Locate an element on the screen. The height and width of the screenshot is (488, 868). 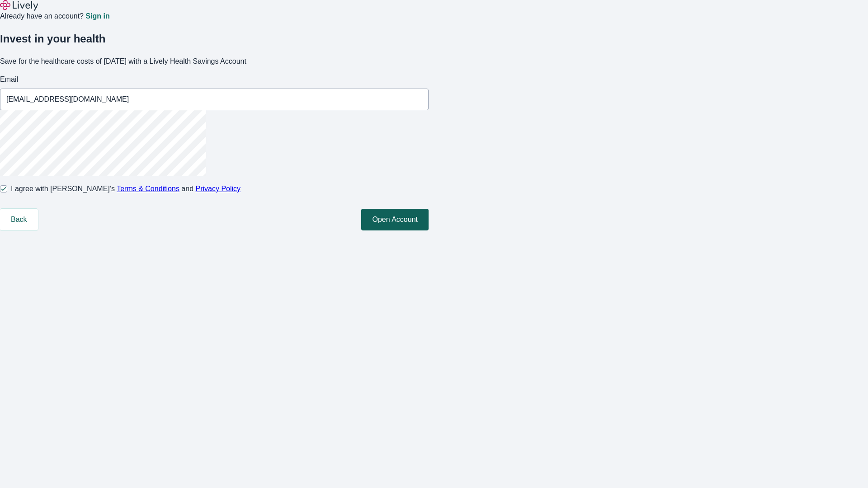
a: Sign in is located at coordinates (97, 17).